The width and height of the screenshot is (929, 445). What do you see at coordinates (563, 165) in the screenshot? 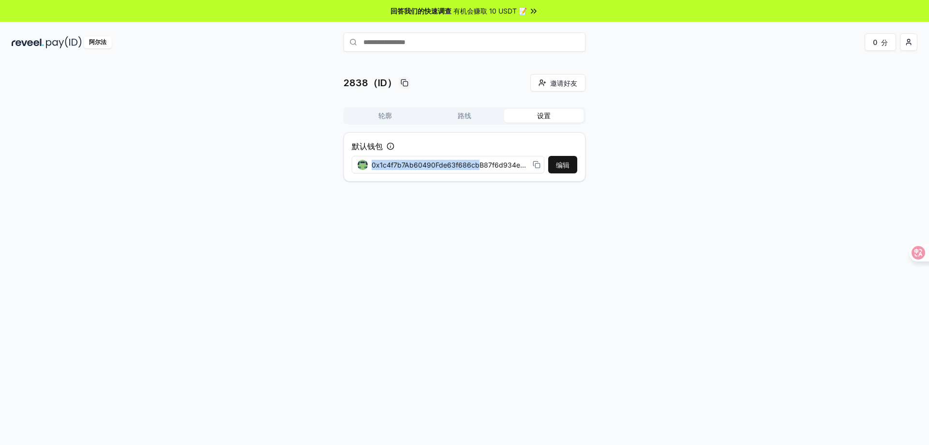
I see `font: 编辑` at bounding box center [563, 165].